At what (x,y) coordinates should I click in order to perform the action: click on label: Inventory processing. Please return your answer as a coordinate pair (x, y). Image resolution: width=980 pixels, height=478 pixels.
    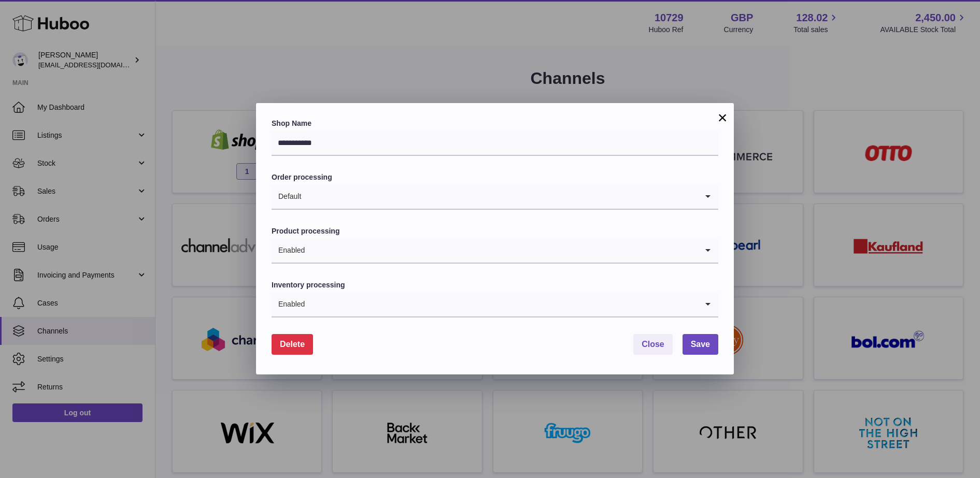
    Looking at the image, I should click on (495, 285).